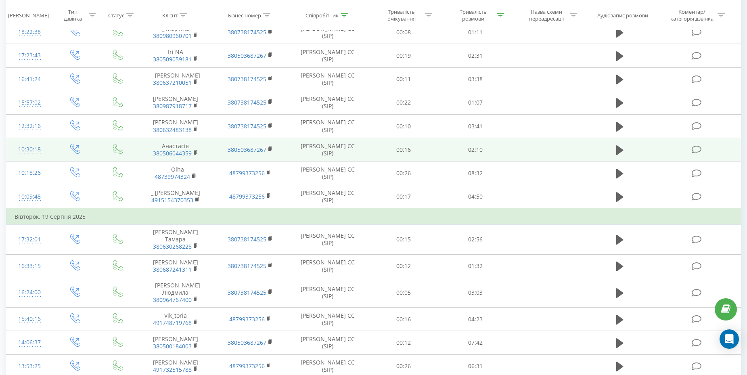 This screenshot has height=375, width=747. What do you see at coordinates (403, 292) in the screenshot?
I see `td: 00:05` at bounding box center [403, 292].